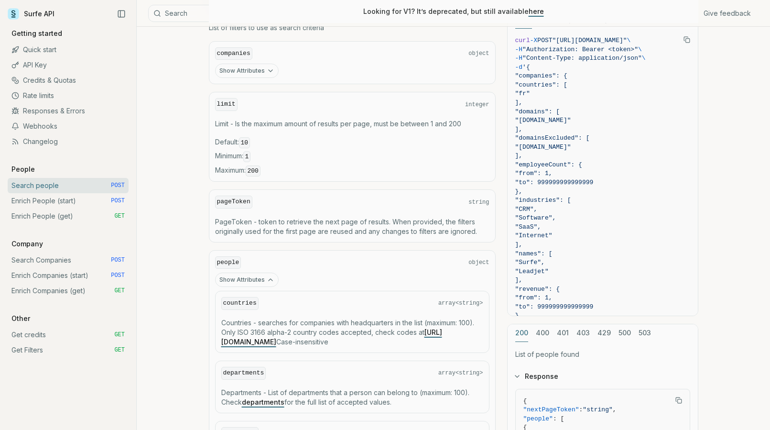 This screenshot has height=430, width=770. What do you see at coordinates (582, 58) in the screenshot?
I see `span: "Content-Type: application/json"` at bounding box center [582, 58].